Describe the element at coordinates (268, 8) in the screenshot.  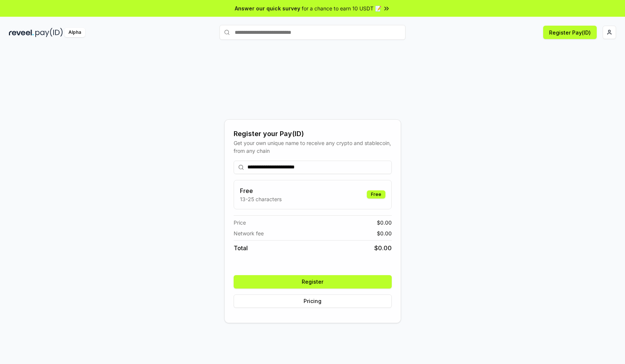
I see `span: Answer our quick survey` at that location.